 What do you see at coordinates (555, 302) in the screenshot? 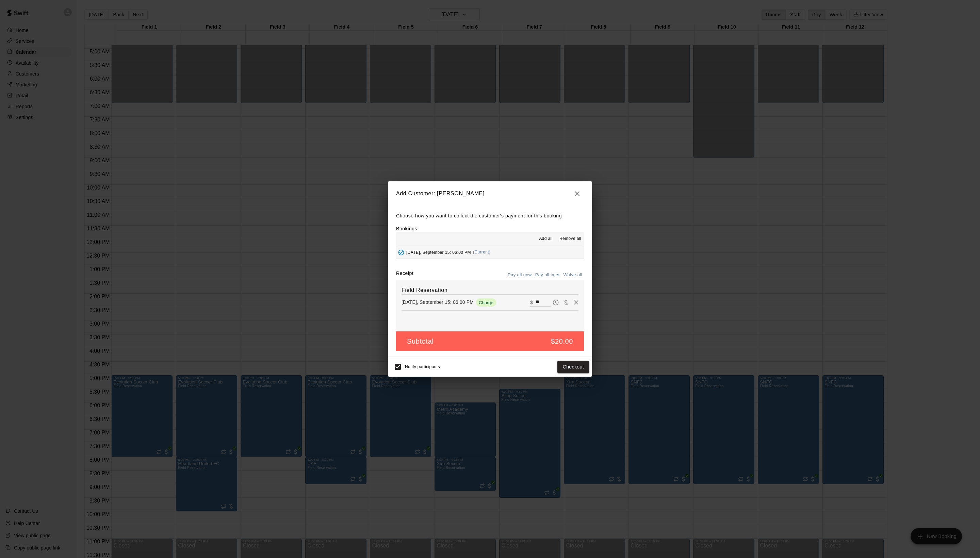
I see `span: Pay later` at bounding box center [555, 302].